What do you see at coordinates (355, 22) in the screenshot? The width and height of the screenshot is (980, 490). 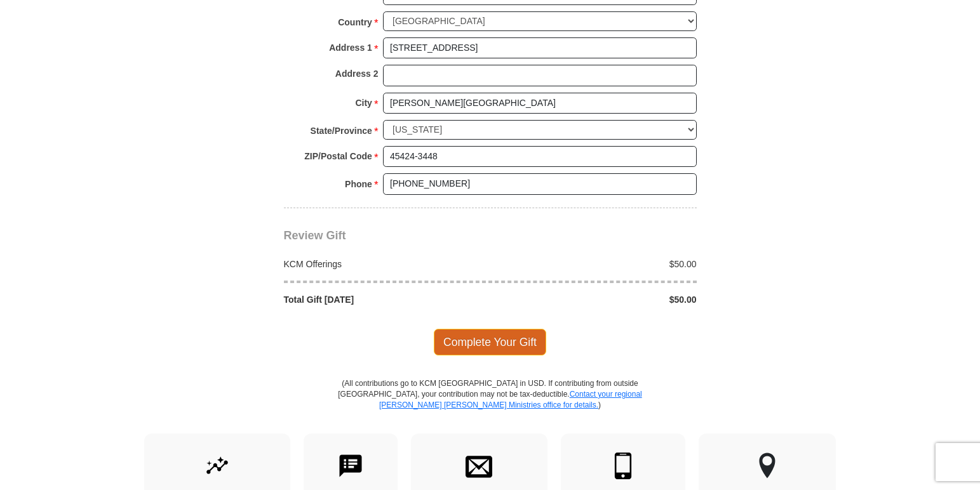 I see `strong: Country` at bounding box center [355, 22].